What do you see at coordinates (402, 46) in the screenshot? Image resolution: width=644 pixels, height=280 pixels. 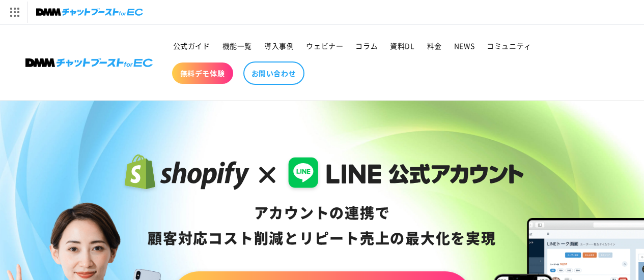 I see `a: 資料DL` at bounding box center [402, 46].